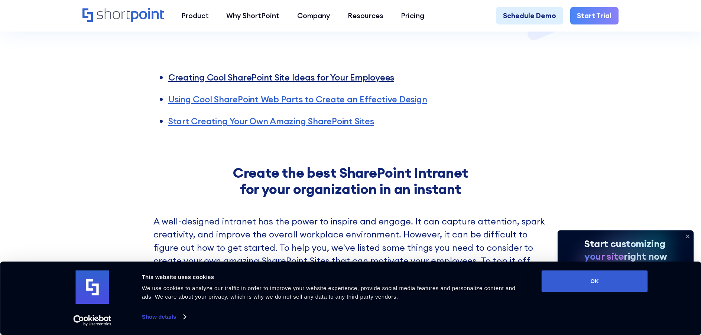 The image size is (701, 335). Describe the element at coordinates (333, 277) in the screenshot. I see `div: This website uses cookies` at that location.